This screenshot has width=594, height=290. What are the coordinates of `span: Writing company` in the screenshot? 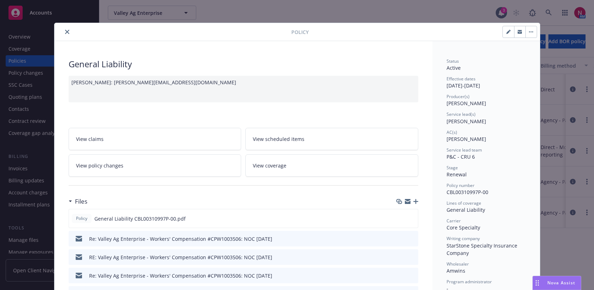 It's located at (463, 238).